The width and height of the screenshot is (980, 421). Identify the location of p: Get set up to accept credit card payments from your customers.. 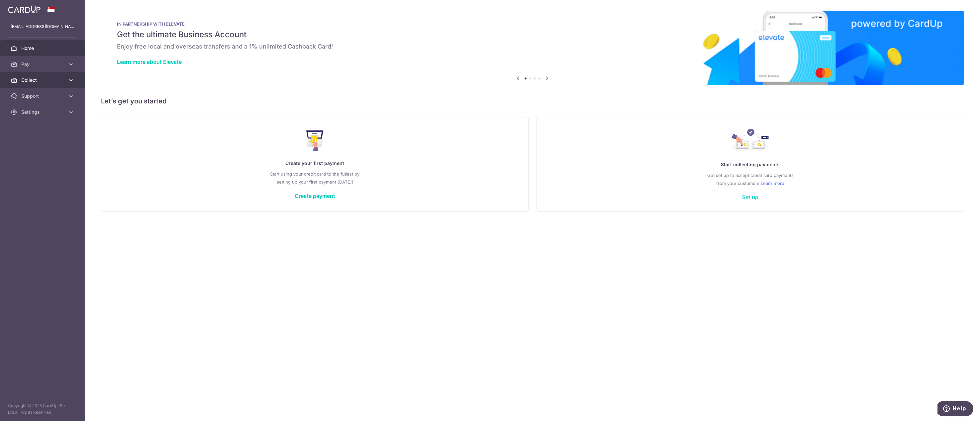
(750, 179).